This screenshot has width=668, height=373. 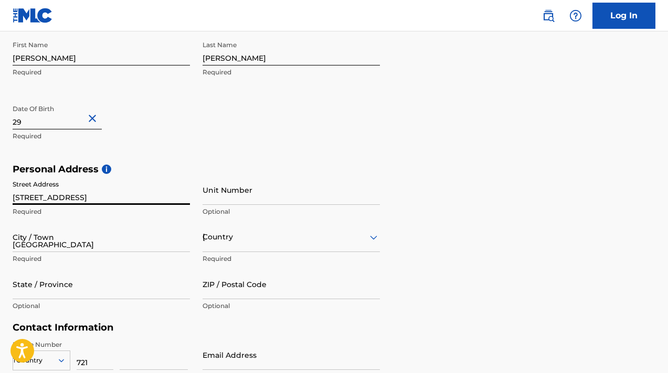 What do you see at coordinates (624, 16) in the screenshot?
I see `a: Log In` at bounding box center [624, 16].